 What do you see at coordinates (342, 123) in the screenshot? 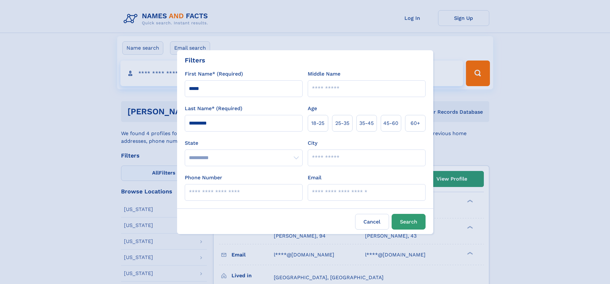
I see `span: 25‑35` at bounding box center [342, 123].